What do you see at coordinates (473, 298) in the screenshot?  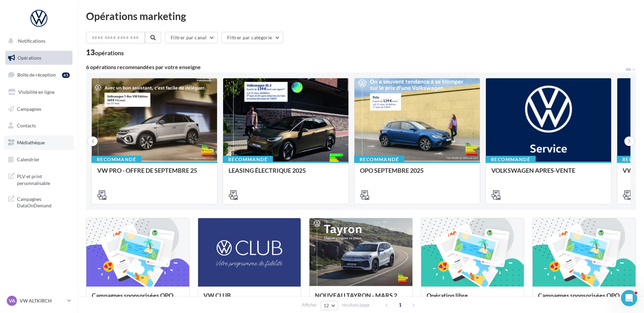 I see `div: Opération libre` at bounding box center [473, 298].